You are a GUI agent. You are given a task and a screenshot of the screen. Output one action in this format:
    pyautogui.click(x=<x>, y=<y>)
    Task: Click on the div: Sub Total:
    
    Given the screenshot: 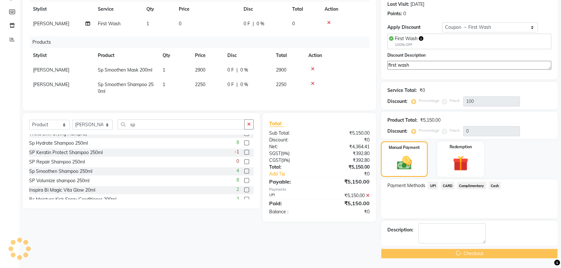 What is the action you would take?
    pyautogui.click(x=292, y=133)
    